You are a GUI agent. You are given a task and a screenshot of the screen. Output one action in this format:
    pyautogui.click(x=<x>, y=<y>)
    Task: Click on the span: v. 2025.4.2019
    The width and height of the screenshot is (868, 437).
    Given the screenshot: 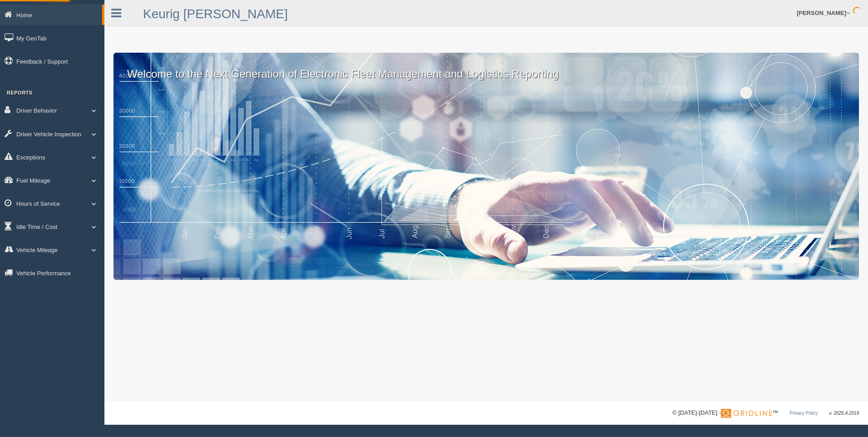 What is the action you would take?
    pyautogui.click(x=844, y=413)
    